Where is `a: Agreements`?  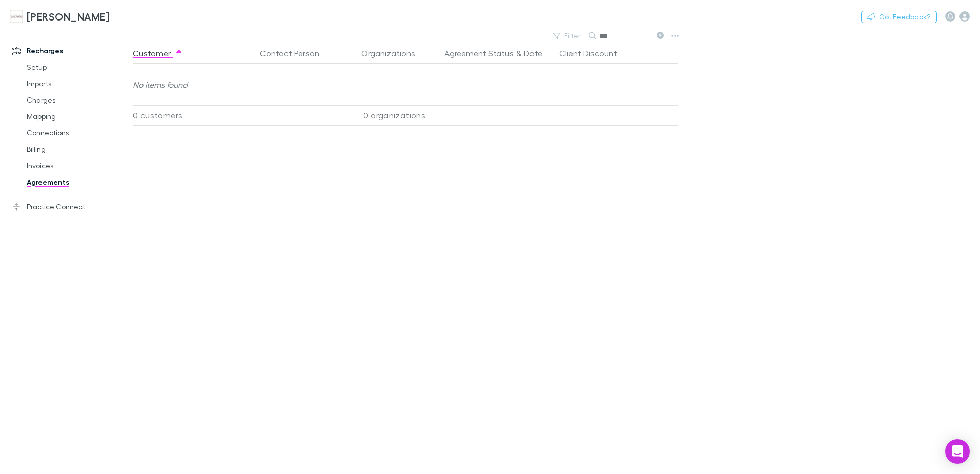
a: Agreements is located at coordinates (77, 182).